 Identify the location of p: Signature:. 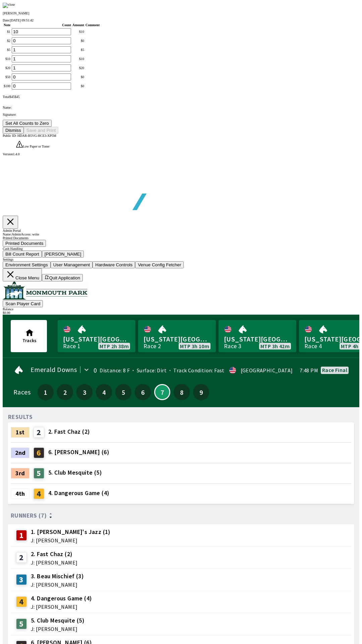
(181, 114).